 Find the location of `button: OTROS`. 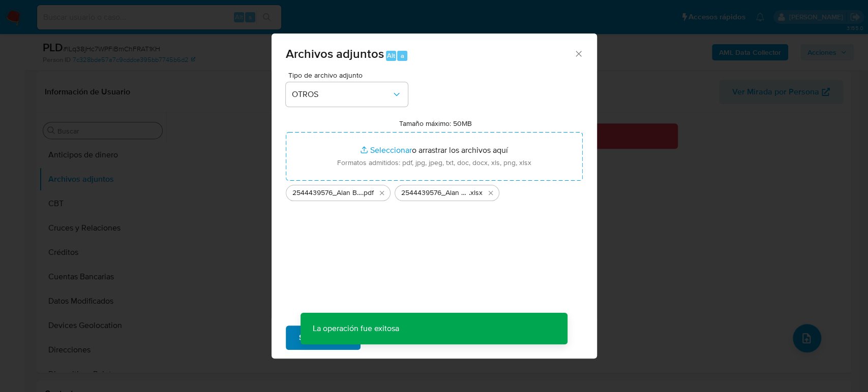

button: OTROS is located at coordinates (347, 95).